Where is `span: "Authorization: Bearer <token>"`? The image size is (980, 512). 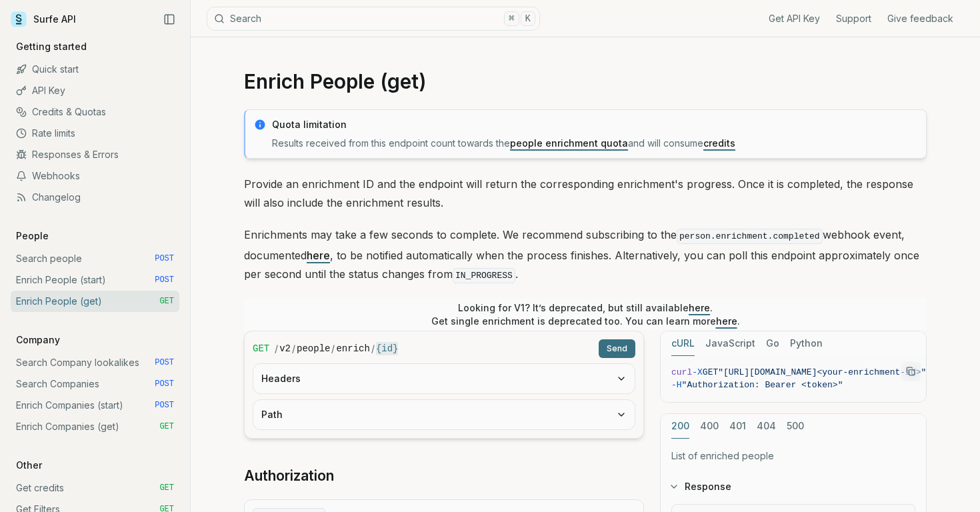 span: "Authorization: Bearer <token>" is located at coordinates (762, 384).